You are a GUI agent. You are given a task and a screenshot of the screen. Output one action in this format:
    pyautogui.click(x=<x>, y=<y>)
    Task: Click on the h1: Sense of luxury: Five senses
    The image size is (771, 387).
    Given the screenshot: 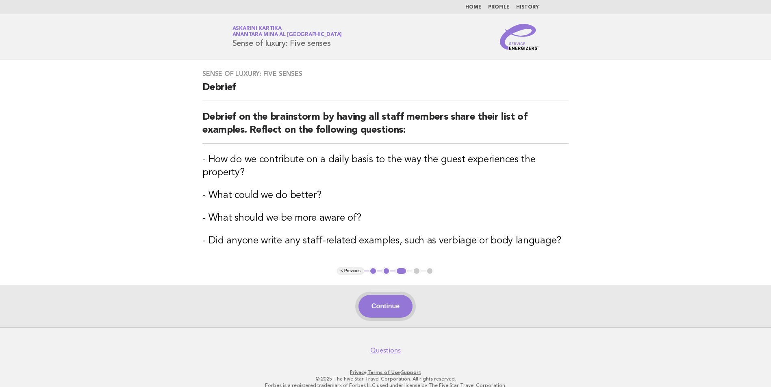 What is the action you would take?
    pyautogui.click(x=287, y=37)
    